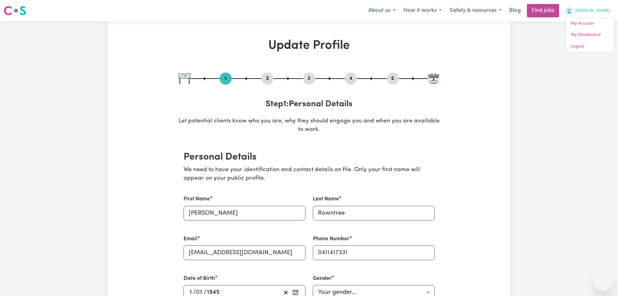 The image size is (618, 296). What do you see at coordinates (309, 46) in the screenshot?
I see `h1: Update Profile` at bounding box center [309, 46].